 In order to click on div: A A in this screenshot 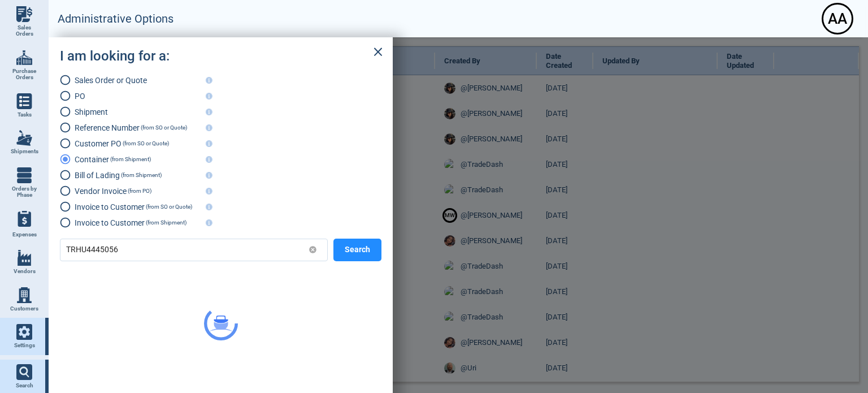, I will do `click(837, 18)`.